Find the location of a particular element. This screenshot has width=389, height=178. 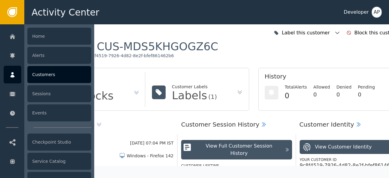

a: Home is located at coordinates (47, 36).